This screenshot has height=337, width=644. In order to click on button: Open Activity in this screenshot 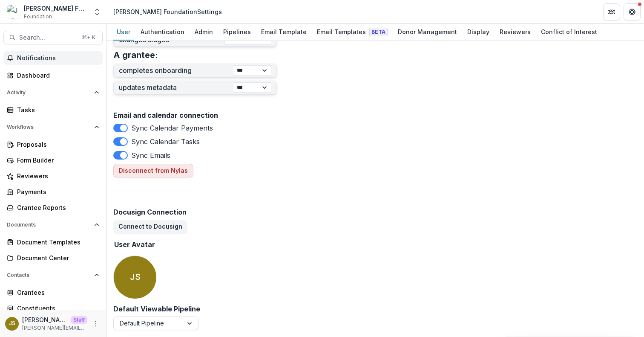, I will do `click(53, 93)`.